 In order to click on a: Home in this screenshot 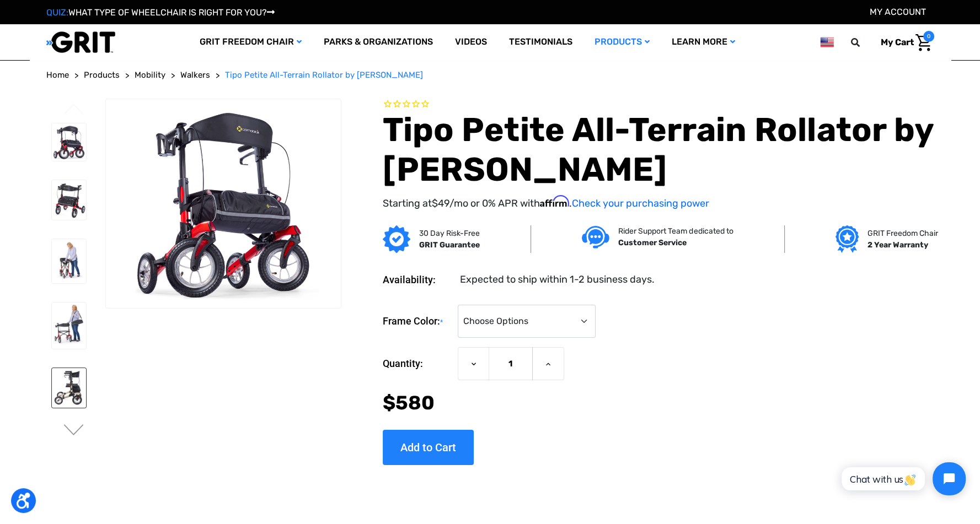, I will do `click(57, 75)`.